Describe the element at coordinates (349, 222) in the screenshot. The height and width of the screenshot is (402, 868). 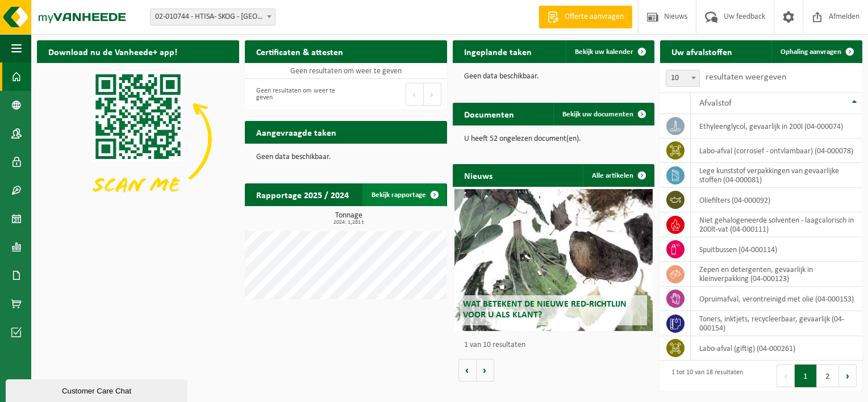
I see `span: 2024: 1,281 t` at that location.